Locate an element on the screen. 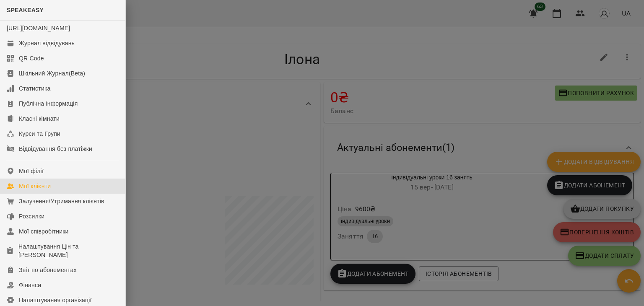  div: Звіт по абонементах is located at coordinates (48, 270).